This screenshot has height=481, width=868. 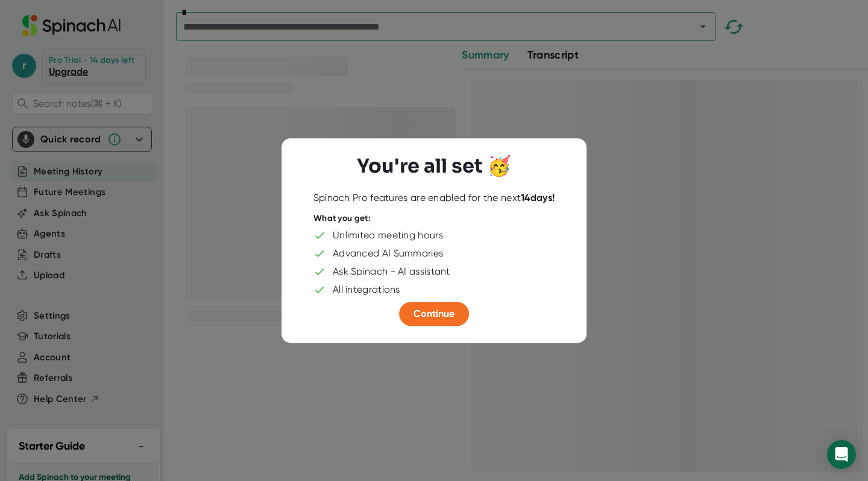 I want to click on div: Ask Spinach - AI assistant, so click(x=391, y=271).